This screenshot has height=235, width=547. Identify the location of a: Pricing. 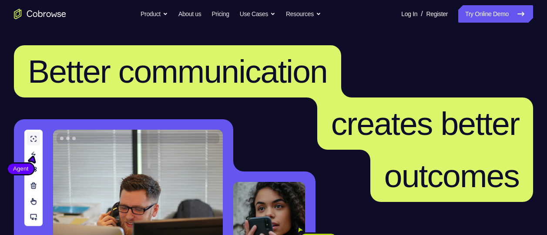
(220, 14).